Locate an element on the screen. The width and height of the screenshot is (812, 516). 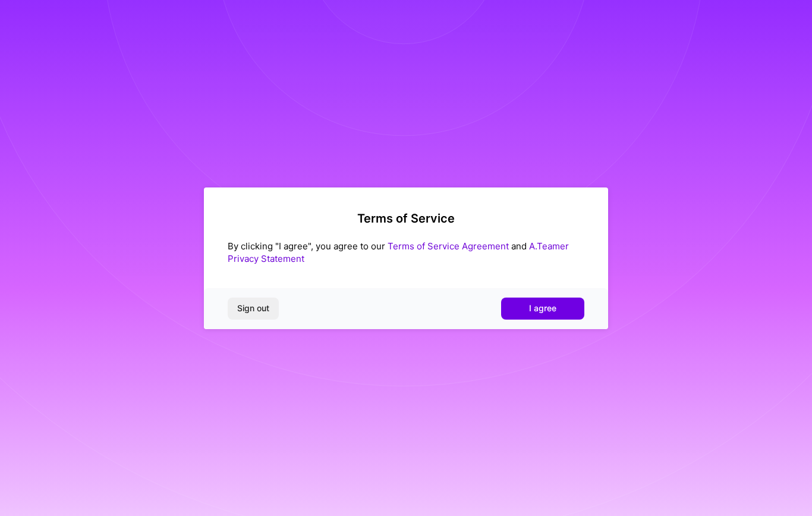
button: Sign out is located at coordinates (253, 308).